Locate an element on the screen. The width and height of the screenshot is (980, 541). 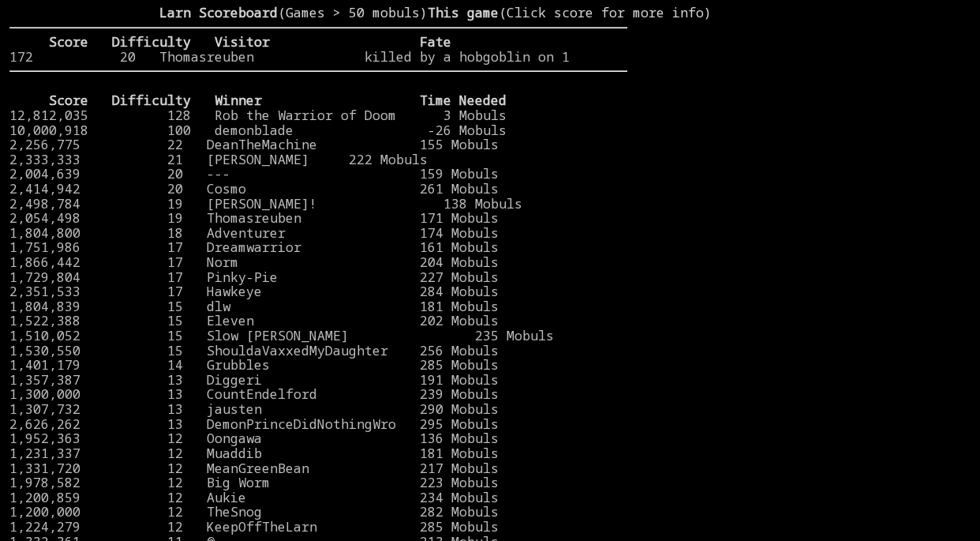
a: 1,331,720 12 MeanGreenBean 217 Mobuls is located at coordinates (255, 467).